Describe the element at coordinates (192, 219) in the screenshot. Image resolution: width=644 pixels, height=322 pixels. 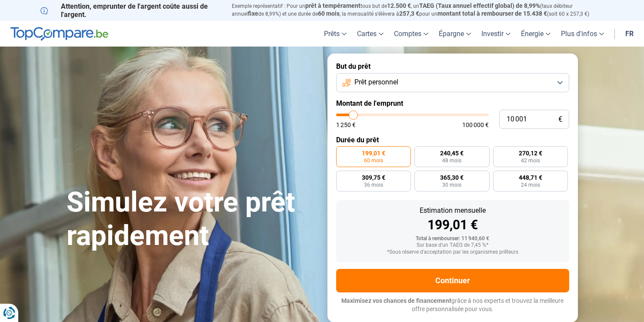
I see `h1: Simulez votre prêt rapidement` at that location.